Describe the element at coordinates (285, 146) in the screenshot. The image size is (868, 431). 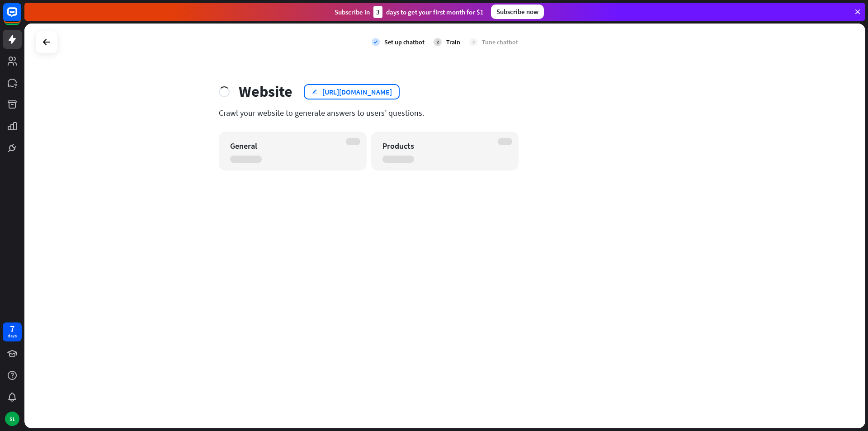
I see `div: General` at that location.